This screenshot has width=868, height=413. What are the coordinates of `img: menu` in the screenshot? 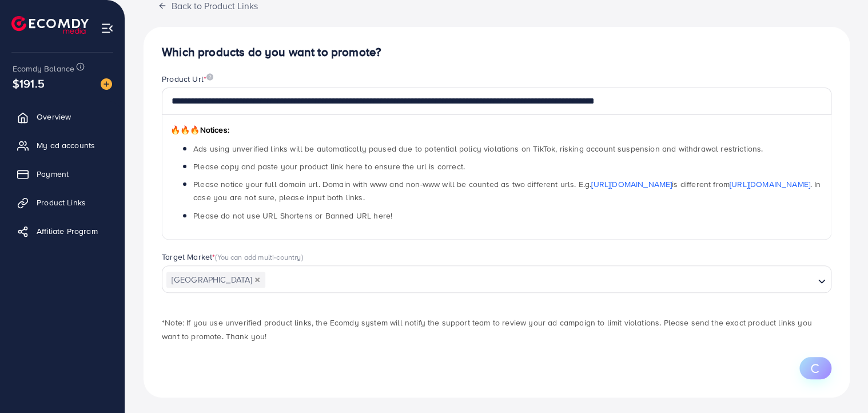 It's located at (107, 28).